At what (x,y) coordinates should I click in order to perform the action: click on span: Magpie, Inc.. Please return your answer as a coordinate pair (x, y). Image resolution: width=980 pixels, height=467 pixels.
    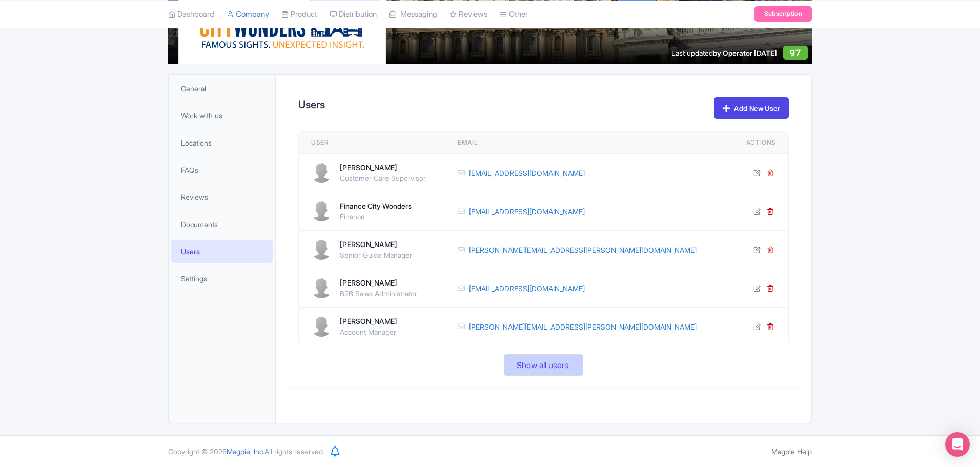
    Looking at the image, I should click on (245, 451).